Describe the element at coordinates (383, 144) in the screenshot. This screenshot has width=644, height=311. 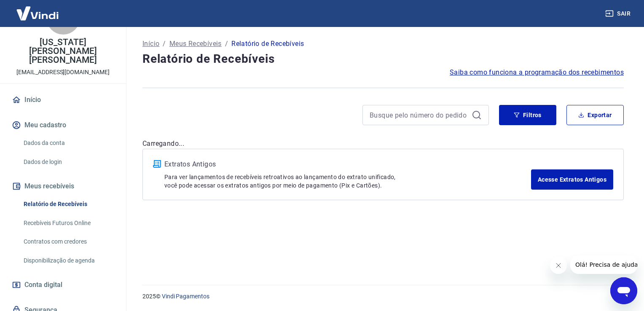
I see `p: Carregando...` at that location.